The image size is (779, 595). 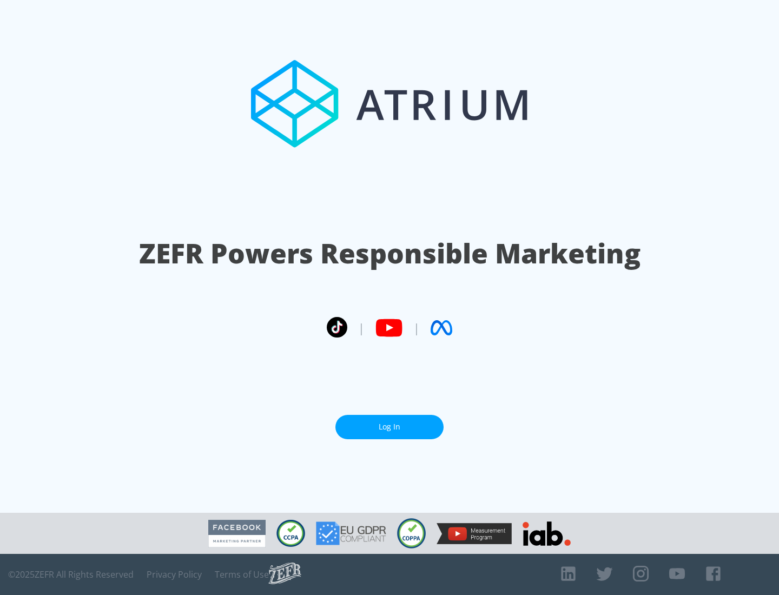 I want to click on img: IAB, so click(x=547, y=534).